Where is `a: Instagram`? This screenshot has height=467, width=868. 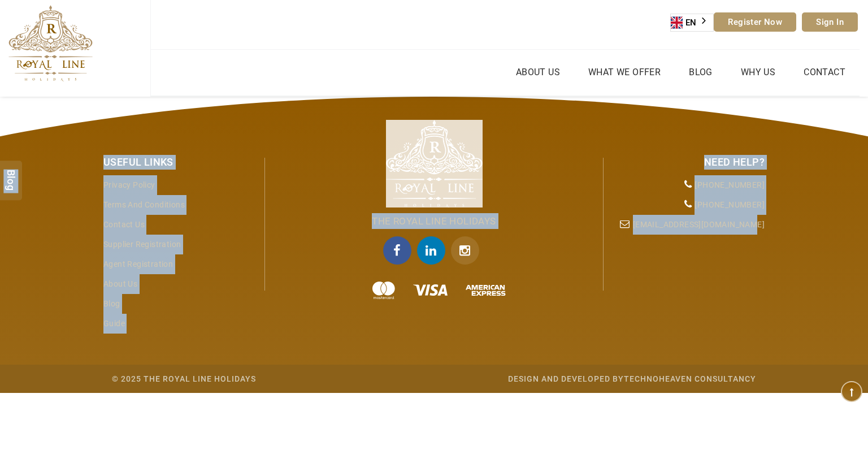 a: Instagram is located at coordinates (468, 250).